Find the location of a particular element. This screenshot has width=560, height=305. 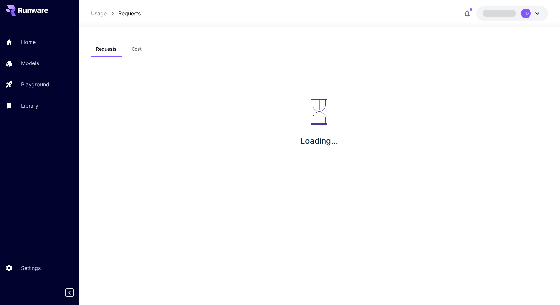

span: Cost is located at coordinates (136, 49).